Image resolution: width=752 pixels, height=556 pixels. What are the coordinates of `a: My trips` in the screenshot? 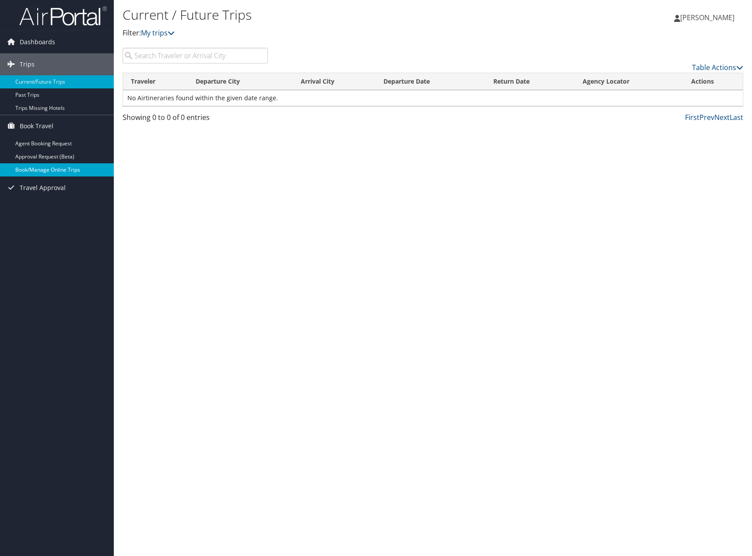 It's located at (158, 33).